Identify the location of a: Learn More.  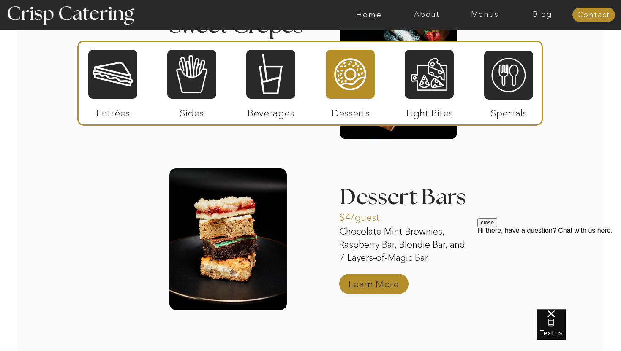
(373, 282).